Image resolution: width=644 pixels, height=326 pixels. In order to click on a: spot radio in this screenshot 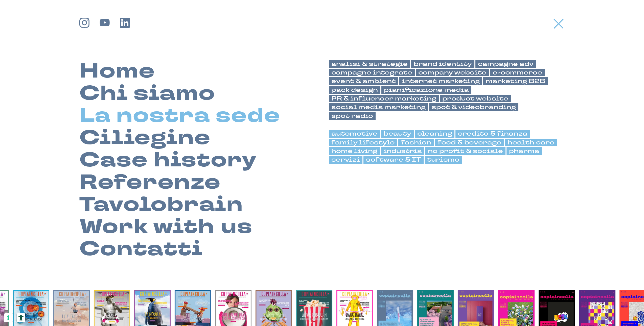, I will do `click(352, 116)`.